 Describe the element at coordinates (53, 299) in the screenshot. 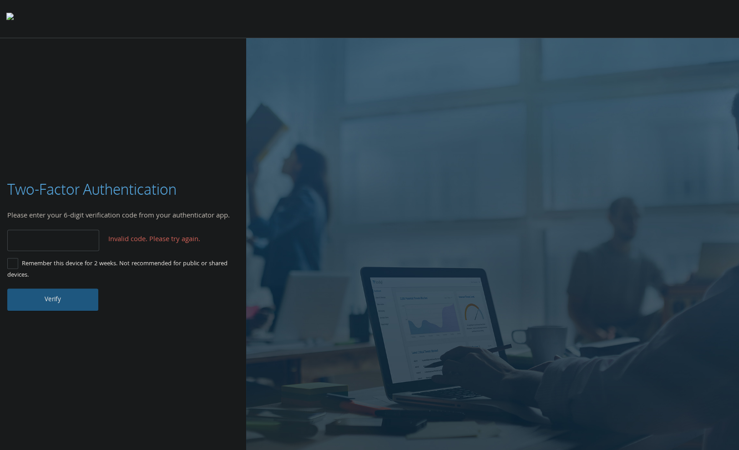

I see `button: Verify` at that location.